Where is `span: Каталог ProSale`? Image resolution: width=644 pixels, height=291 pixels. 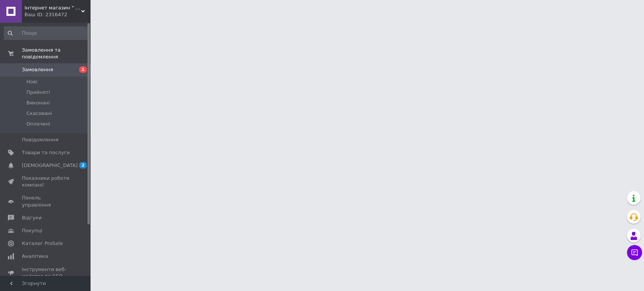
span: Каталог ProSale is located at coordinates (42, 243).